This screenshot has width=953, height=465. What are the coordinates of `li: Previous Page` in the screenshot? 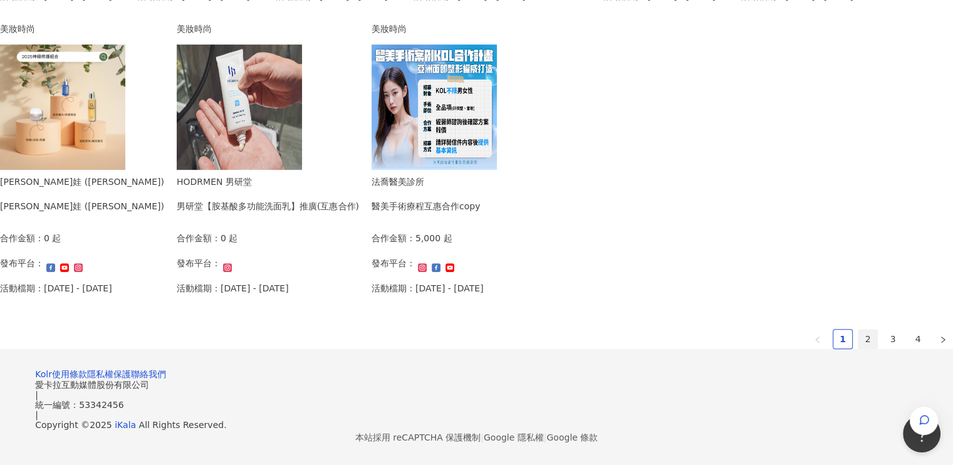 It's located at (818, 339).